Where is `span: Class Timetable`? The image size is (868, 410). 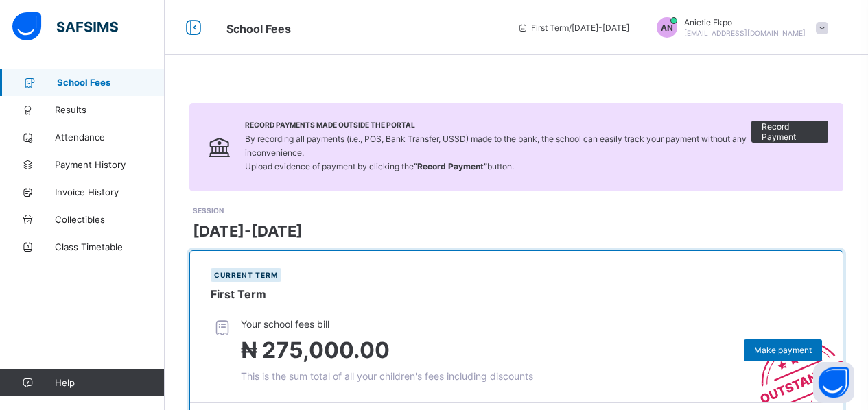 span: Class Timetable is located at coordinates (110, 247).